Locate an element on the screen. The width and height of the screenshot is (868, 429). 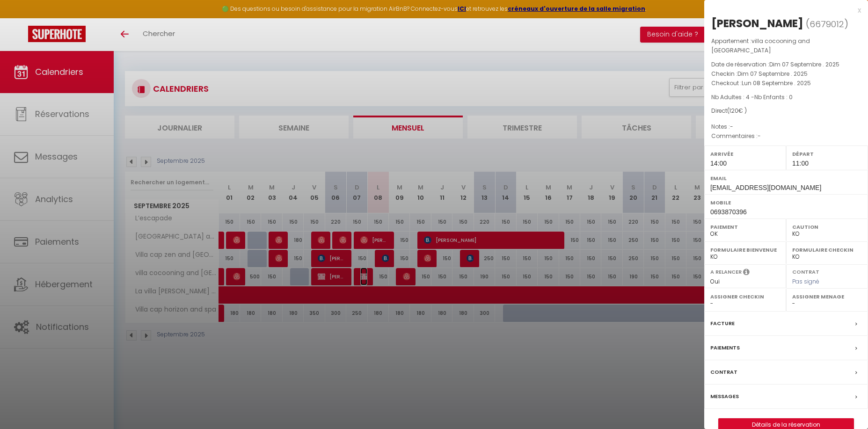
span: 0693870396 is located at coordinates (728, 212).